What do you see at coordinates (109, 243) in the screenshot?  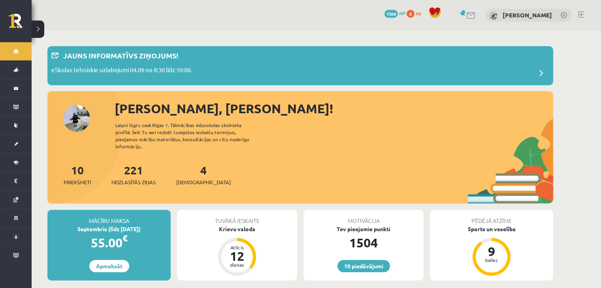 I see `div: 55.00` at bounding box center [109, 243].